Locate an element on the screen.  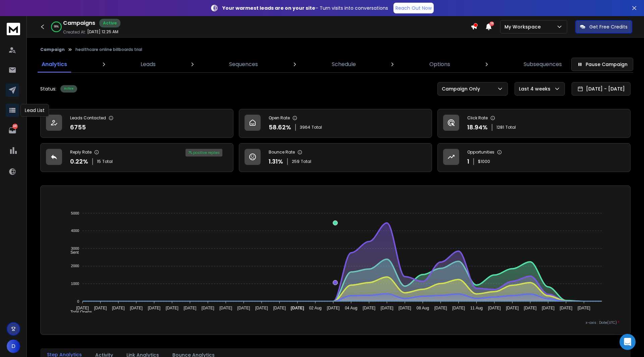
p: Last 4 weeks is located at coordinates (536, 89).